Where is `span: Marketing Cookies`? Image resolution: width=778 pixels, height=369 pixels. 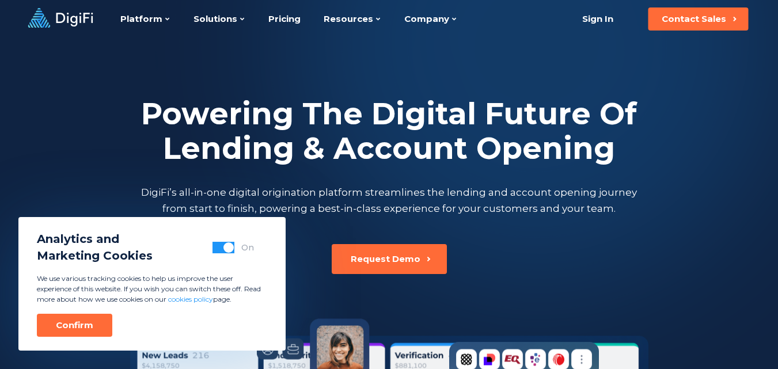
span: Marketing Cookies is located at coordinates (94, 256).